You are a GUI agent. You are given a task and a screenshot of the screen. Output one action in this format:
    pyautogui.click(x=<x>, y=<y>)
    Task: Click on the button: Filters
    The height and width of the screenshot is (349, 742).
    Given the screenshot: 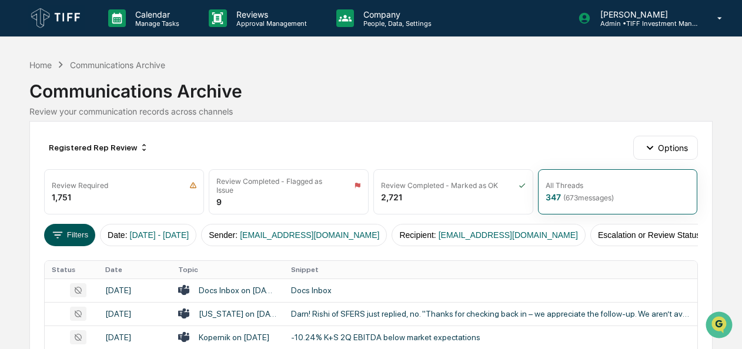 What is the action you would take?
    pyautogui.click(x=69, y=235)
    